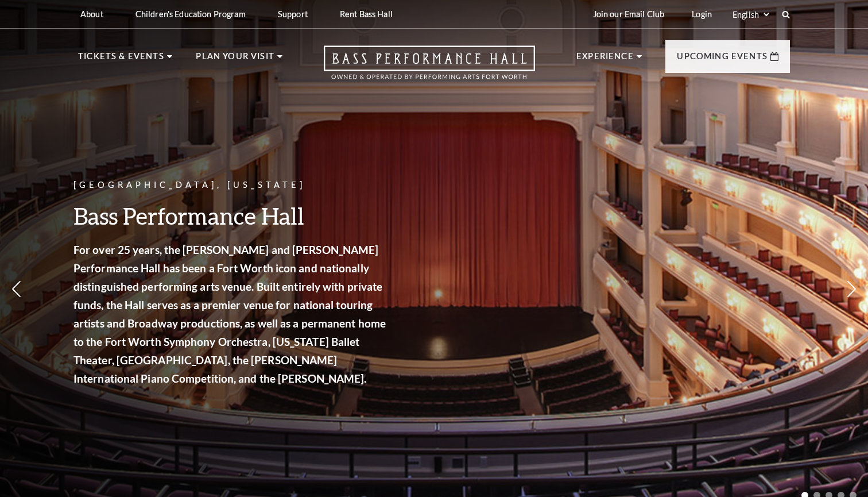 The width and height of the screenshot is (868, 497). What do you see at coordinates (750, 15) in the screenshot?
I see `select: Select:` at bounding box center [750, 15].